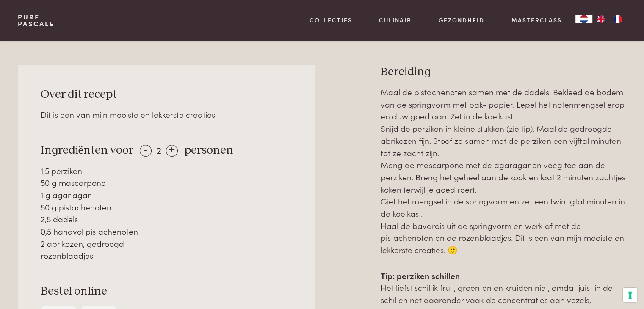  I want to click on a: Masterclass, so click(536, 20).